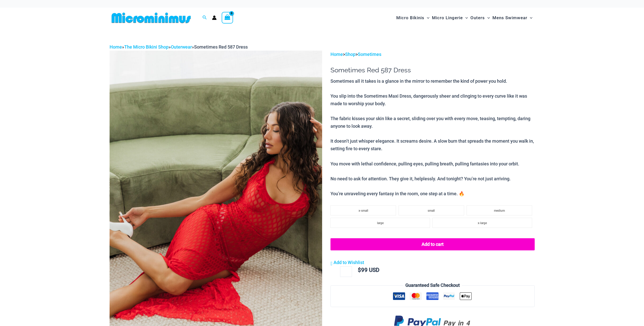  Describe the element at coordinates (499, 210) in the screenshot. I see `li: medium` at that location.